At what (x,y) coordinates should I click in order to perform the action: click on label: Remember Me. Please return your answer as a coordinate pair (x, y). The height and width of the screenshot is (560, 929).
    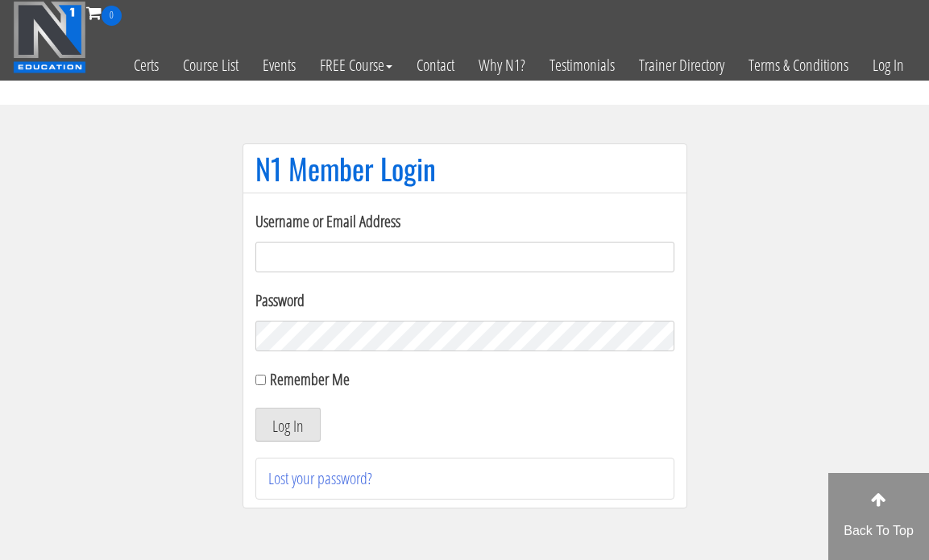
    Looking at the image, I should click on (310, 378).